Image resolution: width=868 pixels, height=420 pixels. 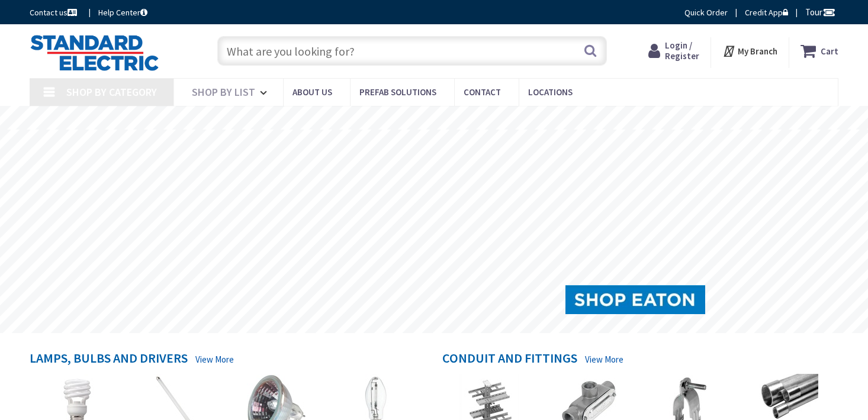 I want to click on a: Help Center, so click(x=123, y=13).